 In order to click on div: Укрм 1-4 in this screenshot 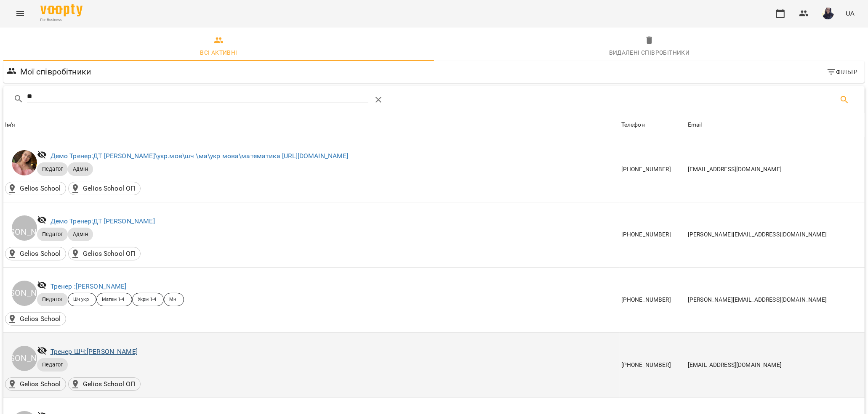, I will do `click(148, 300)`.